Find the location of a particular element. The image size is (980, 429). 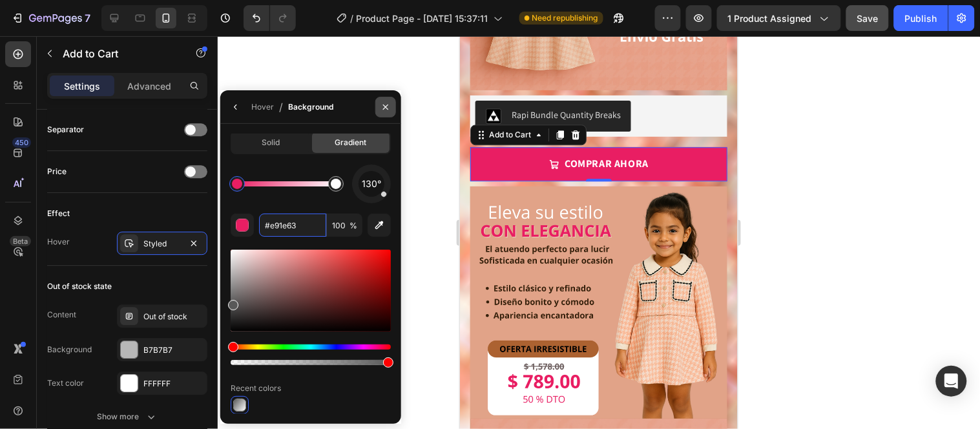

button: Publish is located at coordinates (921, 18).